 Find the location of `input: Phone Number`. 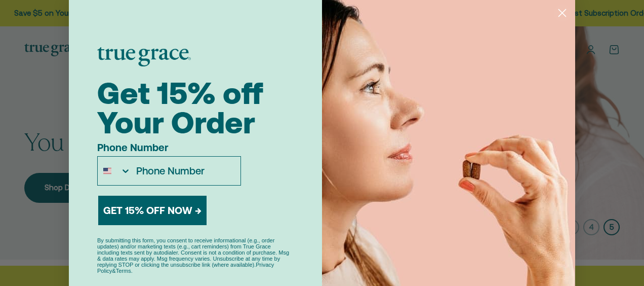

input: Phone Number is located at coordinates (186, 171).